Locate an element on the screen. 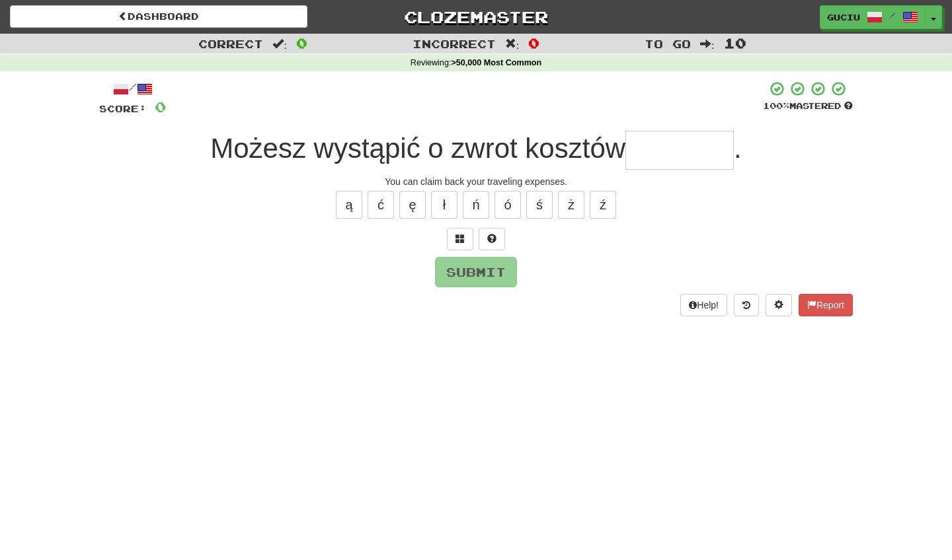  span: 10 is located at coordinates (735, 43).